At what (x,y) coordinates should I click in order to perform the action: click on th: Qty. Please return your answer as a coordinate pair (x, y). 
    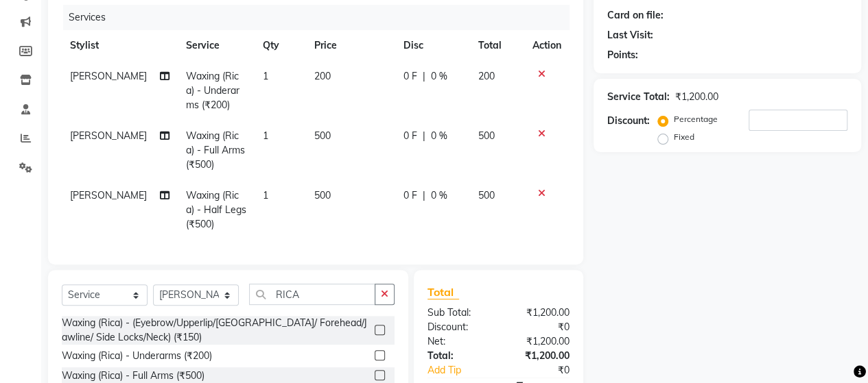
    Looking at the image, I should click on (280, 45).